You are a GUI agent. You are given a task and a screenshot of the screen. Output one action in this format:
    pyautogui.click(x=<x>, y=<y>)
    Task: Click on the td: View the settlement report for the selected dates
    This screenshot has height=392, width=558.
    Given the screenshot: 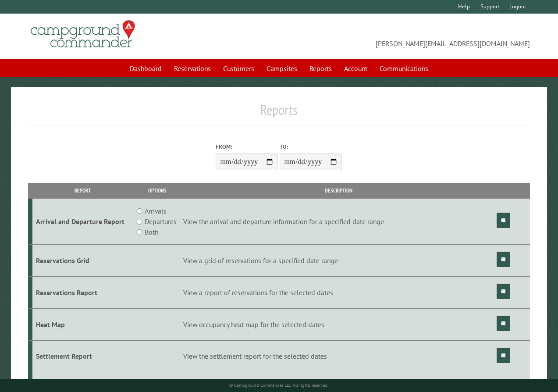 What is the action you would take?
    pyautogui.click(x=338, y=356)
    